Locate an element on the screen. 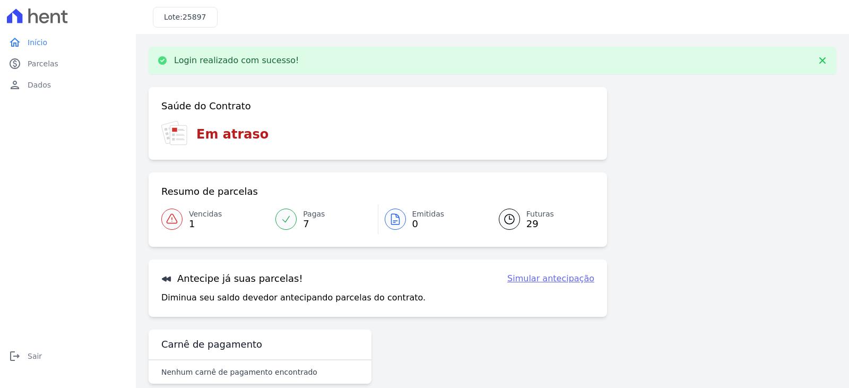  span: Sair is located at coordinates (34, 356).